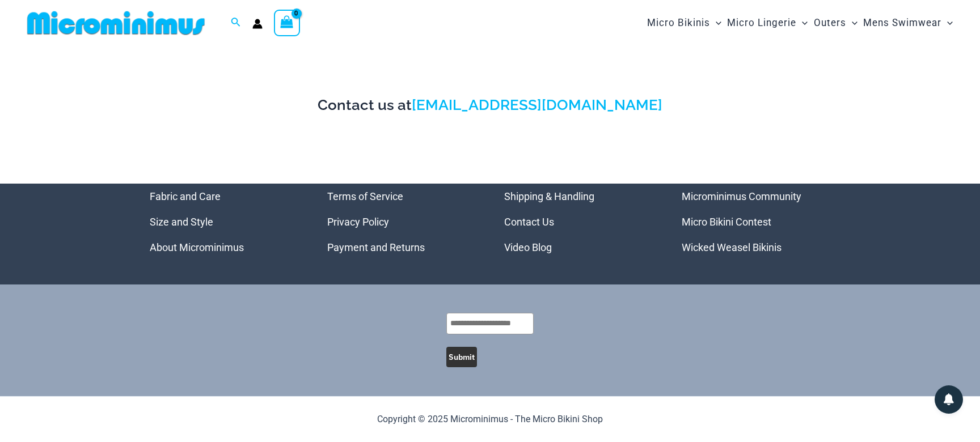  Describe the element at coordinates (684, 23) in the screenshot. I see `a: Micro BikinisMenu ToggleMenu Toggle` at that location.